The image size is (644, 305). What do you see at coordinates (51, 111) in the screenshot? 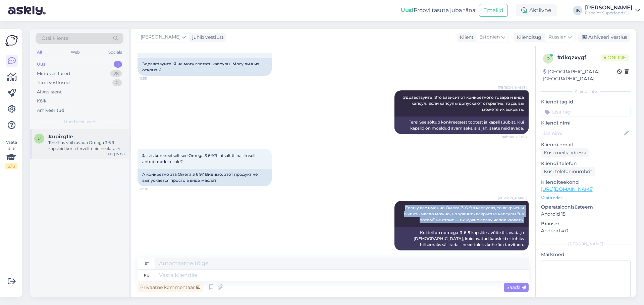
I see `div: Arhiveeritud` at bounding box center [51, 111].